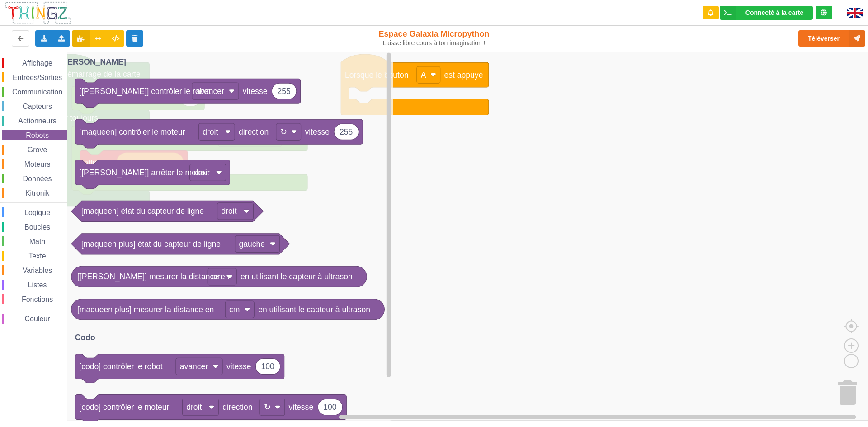 The image size is (868, 427). What do you see at coordinates (37, 135) in the screenshot?
I see `span: Robots` at bounding box center [37, 135].